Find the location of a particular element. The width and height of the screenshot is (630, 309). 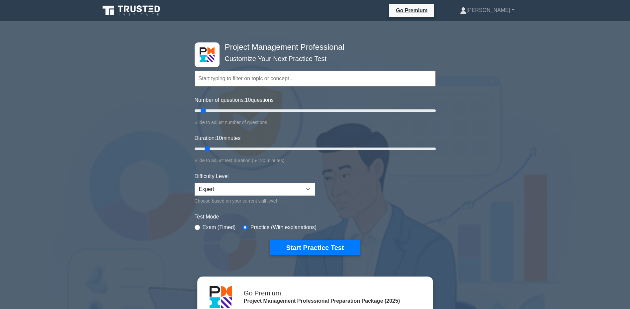

label: Test Mode is located at coordinates (315, 217).